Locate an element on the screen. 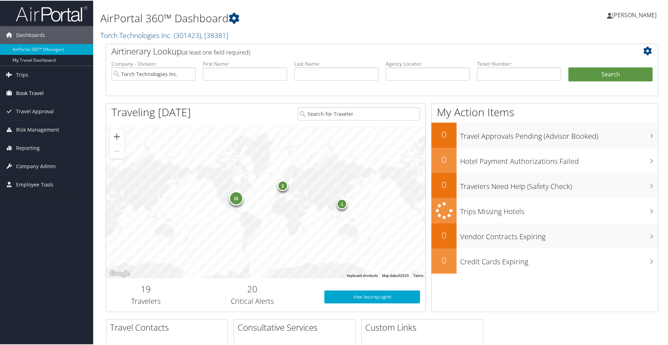 Image resolution: width=668 pixels, height=345 pixels. span: Travel Approval is located at coordinates (35, 111).